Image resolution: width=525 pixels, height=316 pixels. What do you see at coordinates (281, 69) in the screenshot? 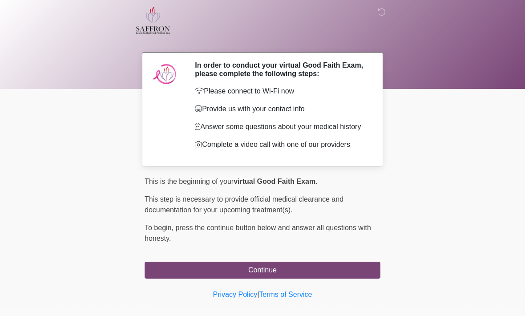
I see `h2: In order to conduct your virtual Good Faith Exam, please complete the following steps:` at bounding box center [281, 69].